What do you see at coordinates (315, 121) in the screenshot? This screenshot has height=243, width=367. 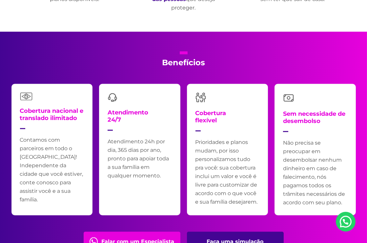 I see `h4: Sem necessidade de desembolso` at bounding box center [315, 121].